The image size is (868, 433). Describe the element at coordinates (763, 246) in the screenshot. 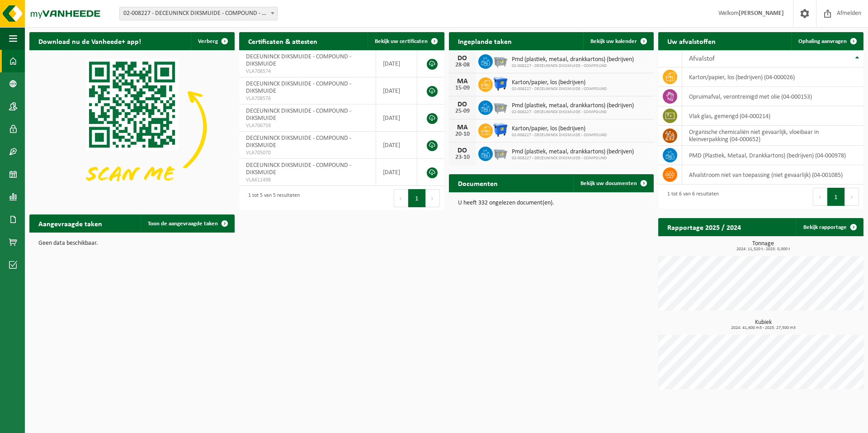

I see `h3: Tonnage` at that location.